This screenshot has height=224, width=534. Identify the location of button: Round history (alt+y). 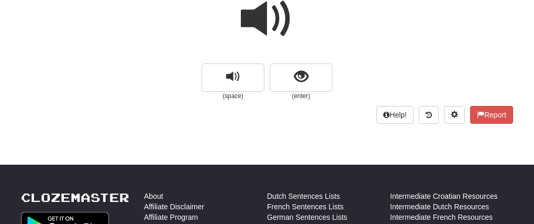
(429, 115).